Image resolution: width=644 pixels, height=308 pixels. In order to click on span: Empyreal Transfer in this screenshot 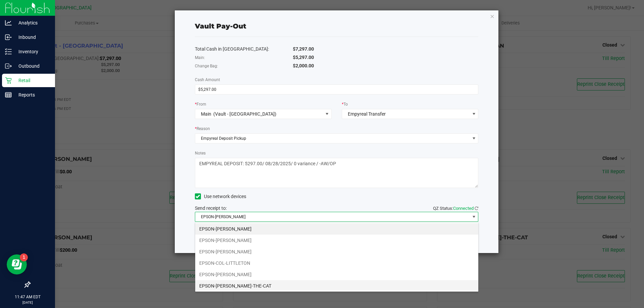, I will do `click(367, 114)`.